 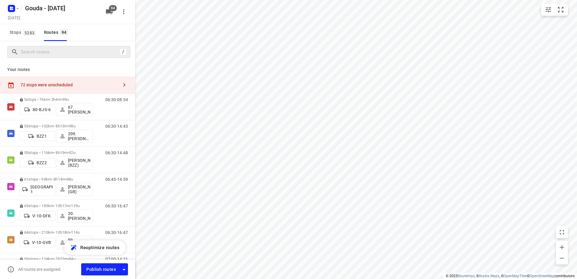 What do you see at coordinates (109, 12) in the screenshot?
I see `button: 94` at bounding box center [109, 12].